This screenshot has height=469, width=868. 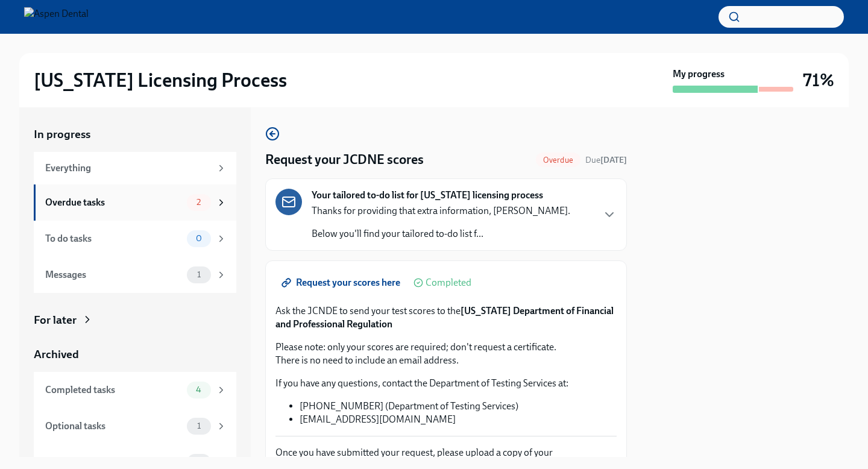 I want to click on h4: Request your JCDNE scores, so click(x=344, y=160).